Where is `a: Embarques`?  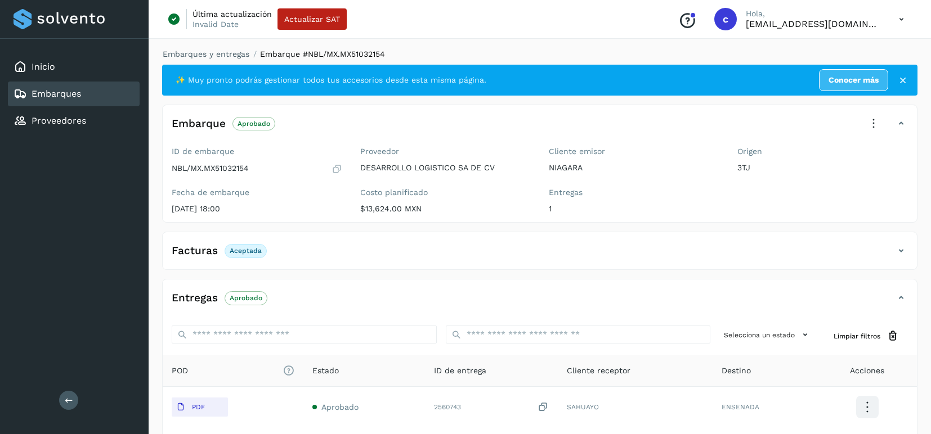 a: Embarques is located at coordinates (56, 93).